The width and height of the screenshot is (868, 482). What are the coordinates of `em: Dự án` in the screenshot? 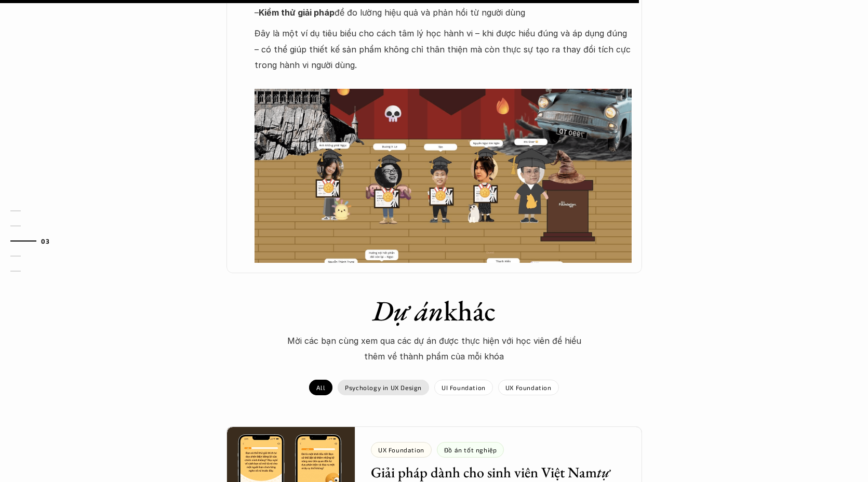 It's located at (408, 311).